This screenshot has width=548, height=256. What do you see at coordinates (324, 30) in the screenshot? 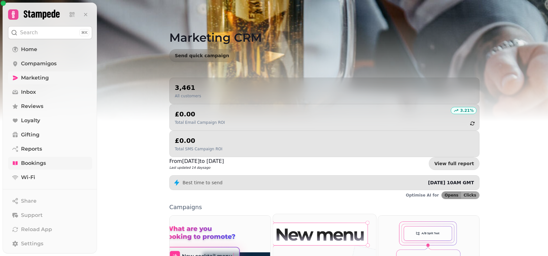
I see `h1: Marketing CRM` at bounding box center [324, 30].